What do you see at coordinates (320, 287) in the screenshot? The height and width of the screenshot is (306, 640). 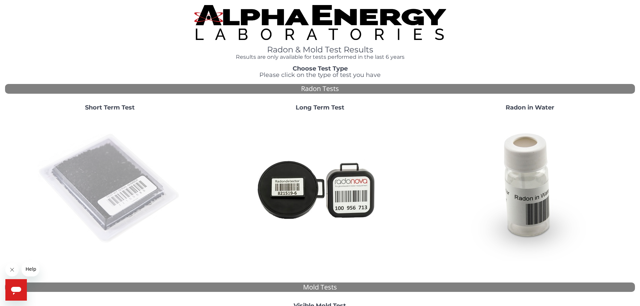 I see `div: Mold Tests` at bounding box center [320, 287].